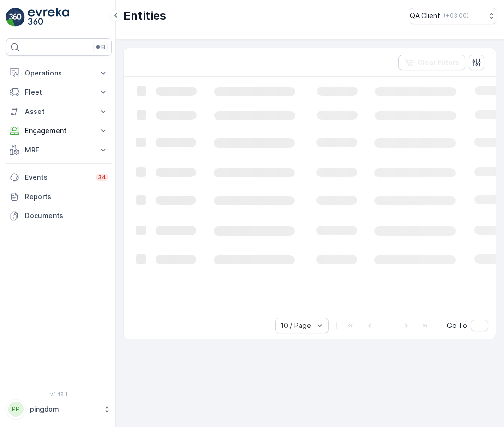 The width and height of the screenshot is (504, 427). I want to click on p: Asset, so click(59, 112).